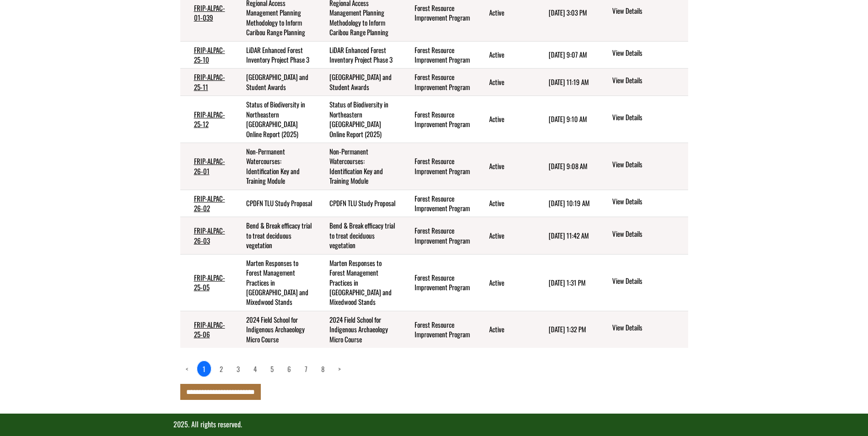 The width and height of the screenshot is (868, 436). I want to click on a: page 6, so click(289, 369).